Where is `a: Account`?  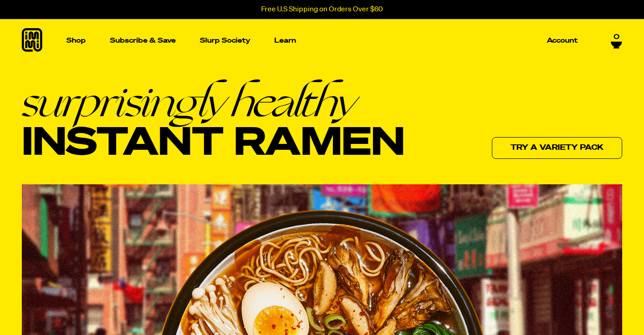 a: Account is located at coordinates (562, 40).